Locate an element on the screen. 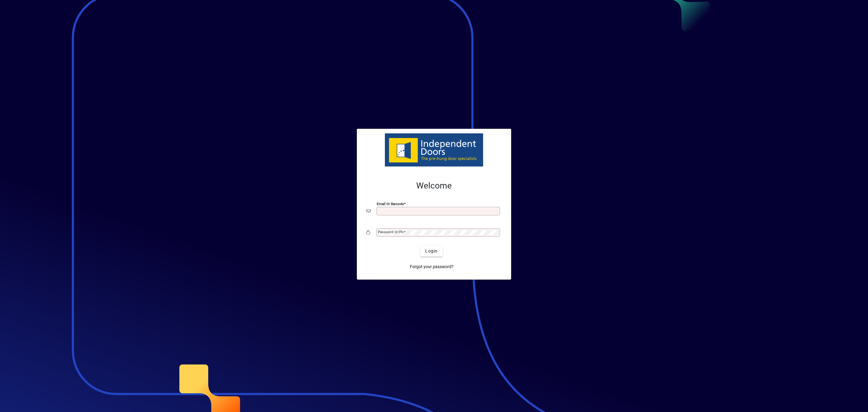 The height and width of the screenshot is (412, 868). a: Forgot your password? is located at coordinates (432, 267).